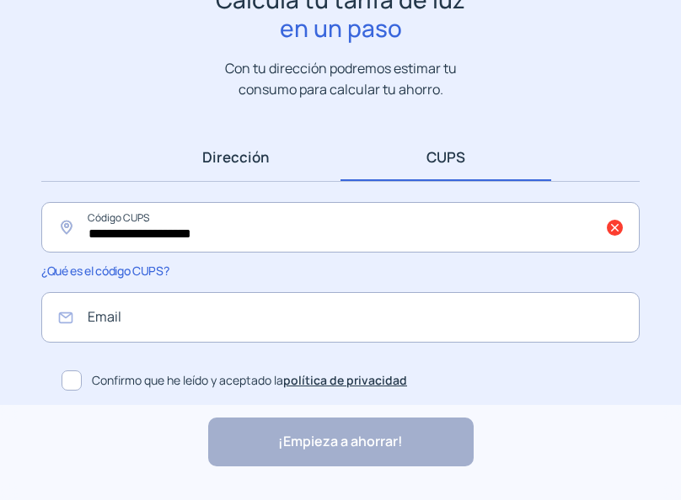 Image resolution: width=681 pixels, height=500 pixels. Describe the element at coordinates (344, 380) in the screenshot. I see `a: política de privacidad` at that location.